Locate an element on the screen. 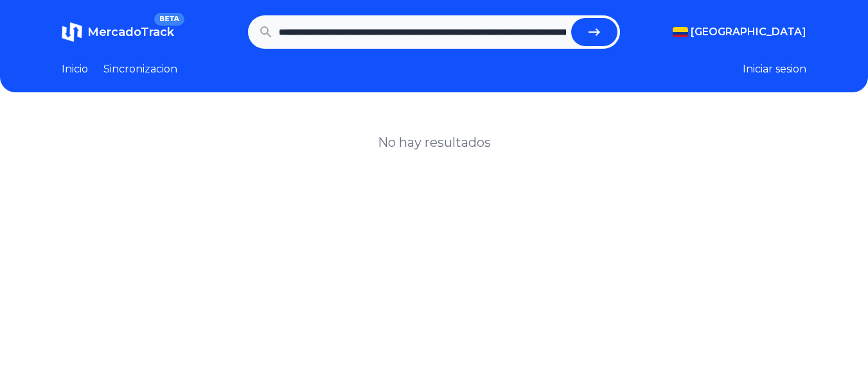  a: MercadoTrackBETA is located at coordinates (117, 32).